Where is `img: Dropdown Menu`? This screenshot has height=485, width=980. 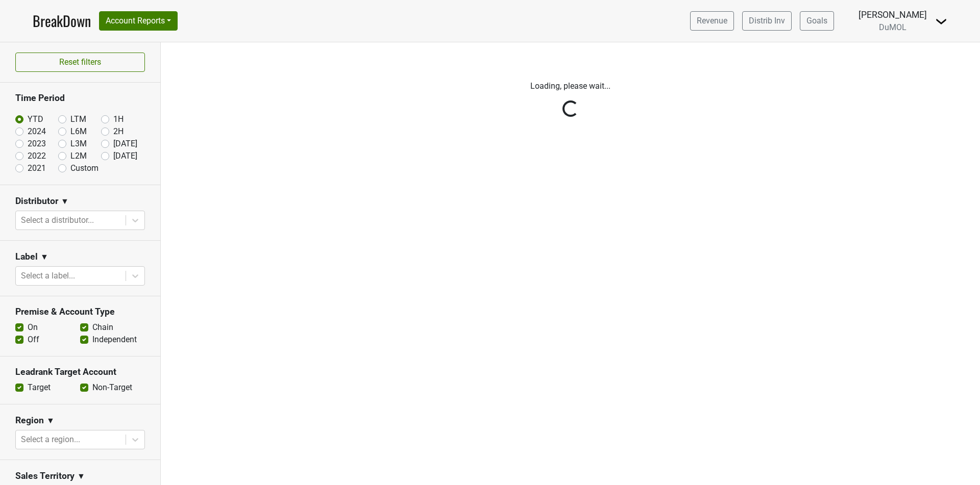 img: Dropdown Menu is located at coordinates (941, 22).